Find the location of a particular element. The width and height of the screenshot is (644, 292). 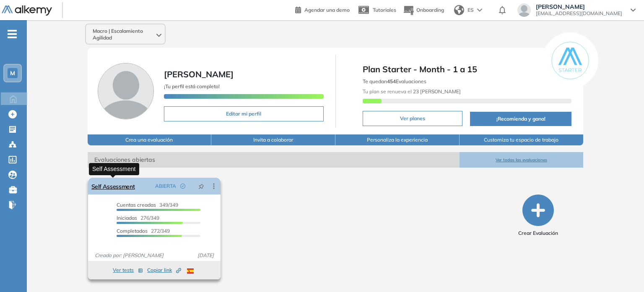

span: ES is located at coordinates (471, 10).